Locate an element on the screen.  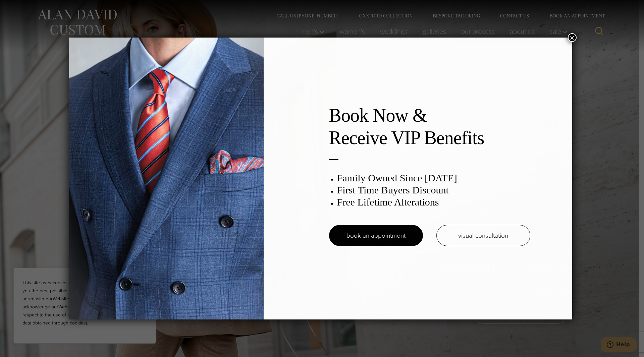
h3: Free Lifetime Alterations is located at coordinates (434, 202).